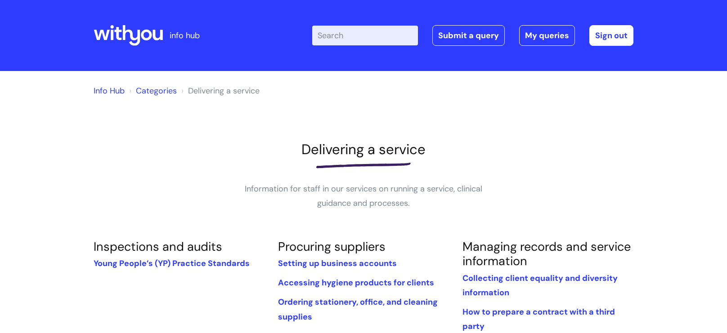 The image size is (727, 333). I want to click on a: Ordering stationery, office, and cleaning supplies, so click(358, 310).